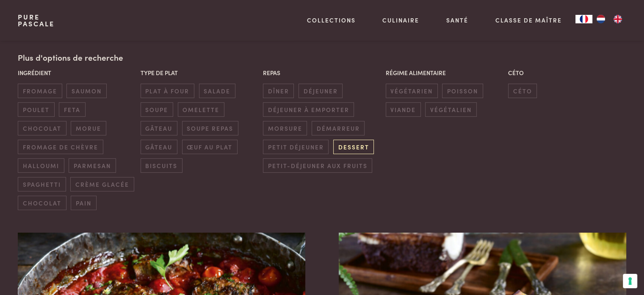  Describe the element at coordinates (601, 19) in the screenshot. I see `a: NL` at that location.